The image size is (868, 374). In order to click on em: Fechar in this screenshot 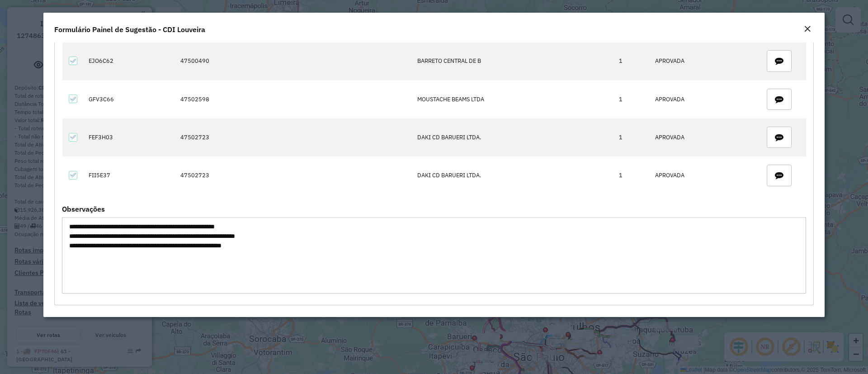, I will do `click(808, 29)`.